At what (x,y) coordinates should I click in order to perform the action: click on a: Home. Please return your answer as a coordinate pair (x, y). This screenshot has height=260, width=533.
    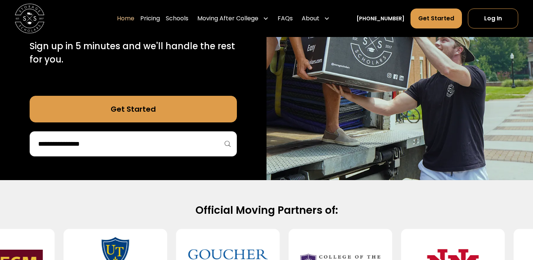
    Looking at the image, I should click on (126, 19).